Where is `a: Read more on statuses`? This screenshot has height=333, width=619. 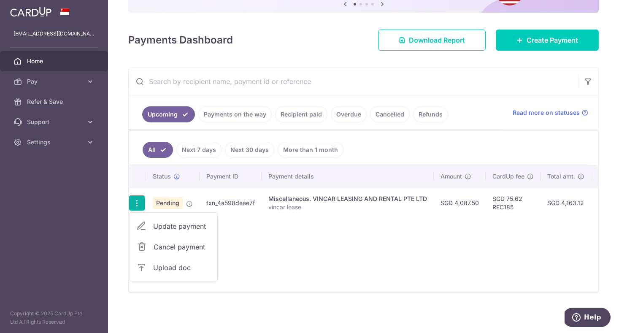
a: Read more on statuses is located at coordinates (550, 113).